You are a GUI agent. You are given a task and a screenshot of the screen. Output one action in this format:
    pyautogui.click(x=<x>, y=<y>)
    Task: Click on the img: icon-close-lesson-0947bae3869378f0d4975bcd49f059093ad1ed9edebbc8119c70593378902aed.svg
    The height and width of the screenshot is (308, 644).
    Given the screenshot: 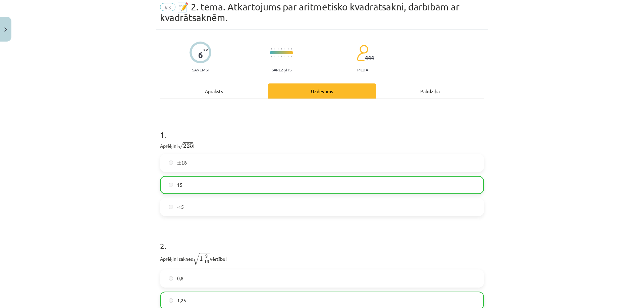 What is the action you would take?
    pyautogui.click(x=6, y=29)
    